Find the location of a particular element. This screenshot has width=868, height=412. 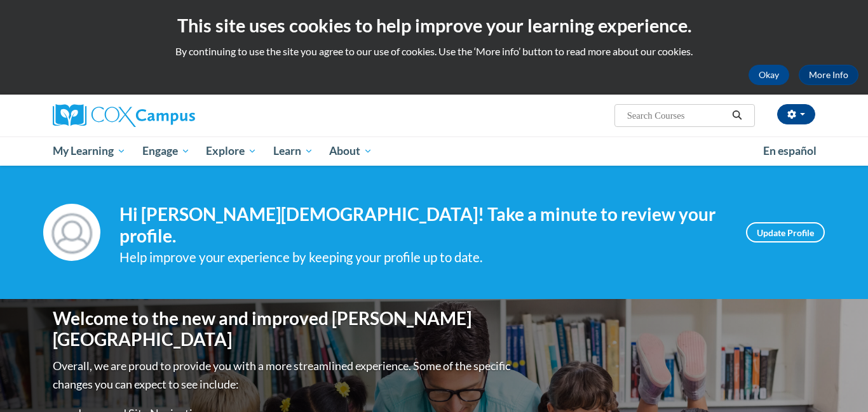

a: Update Profile is located at coordinates (786, 232).